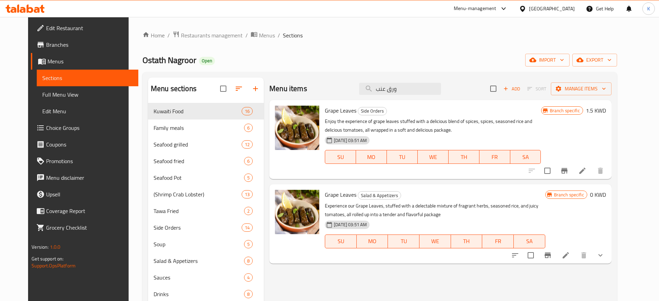 The height and width of the screenshot is (301, 659). What do you see at coordinates (341, 242) in the screenshot?
I see `button: SU` at bounding box center [341, 242].